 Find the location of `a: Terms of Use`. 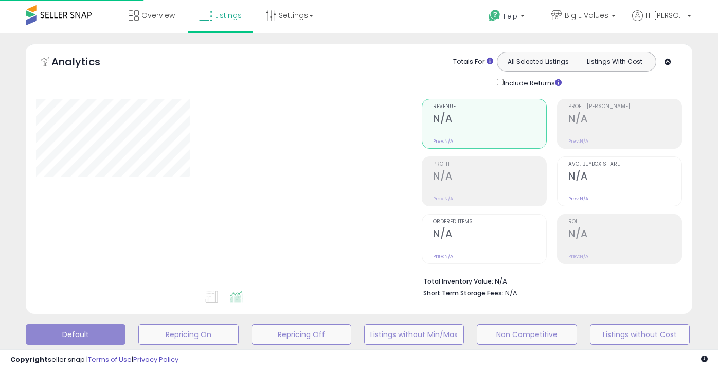

a: Terms of Use is located at coordinates (110, 359).